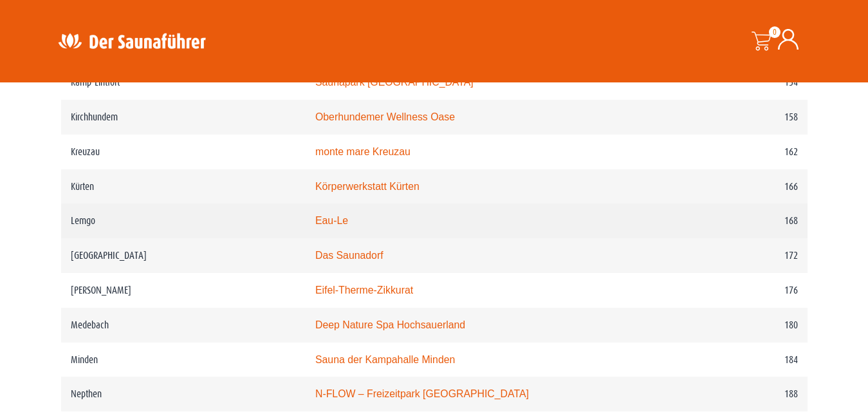 This screenshot has width=868, height=414. Describe the element at coordinates (740, 290) in the screenshot. I see `td: 176` at that location.